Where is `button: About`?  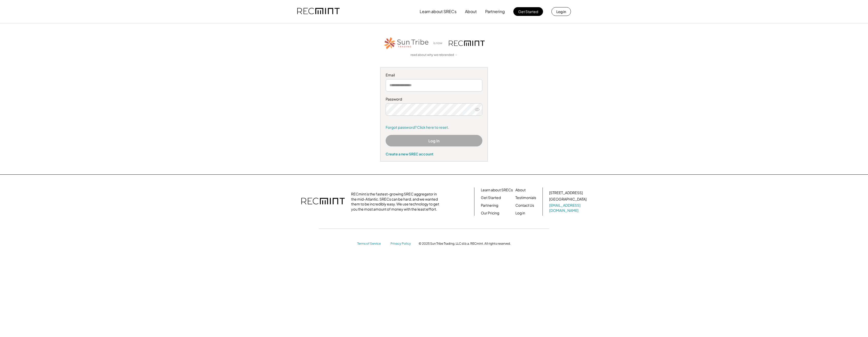 button: About is located at coordinates (471, 12).